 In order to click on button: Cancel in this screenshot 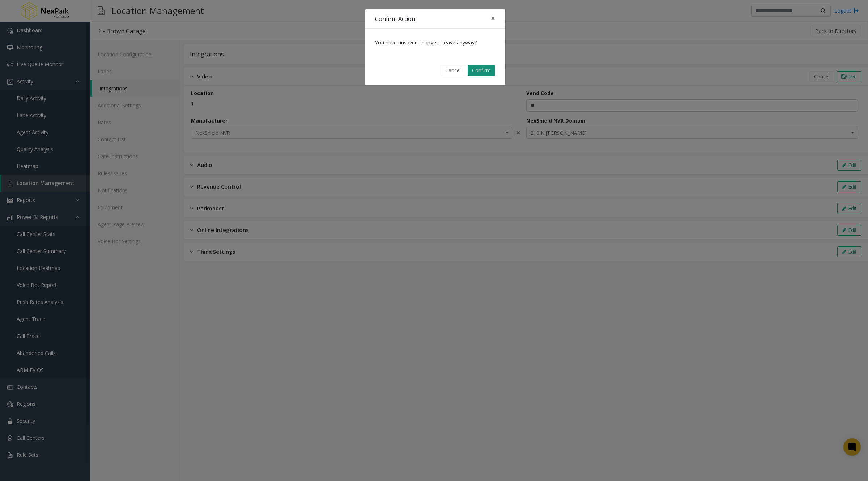, I will do `click(453, 70)`.